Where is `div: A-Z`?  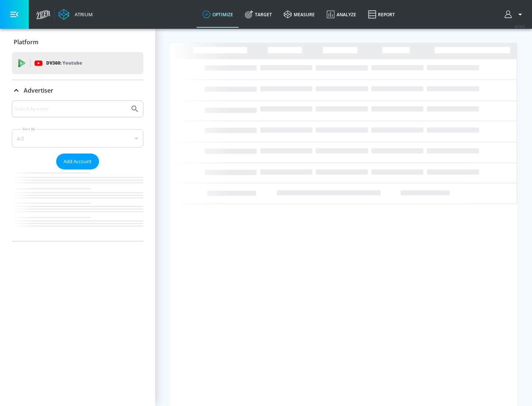
div: A-Z is located at coordinates (78, 138).